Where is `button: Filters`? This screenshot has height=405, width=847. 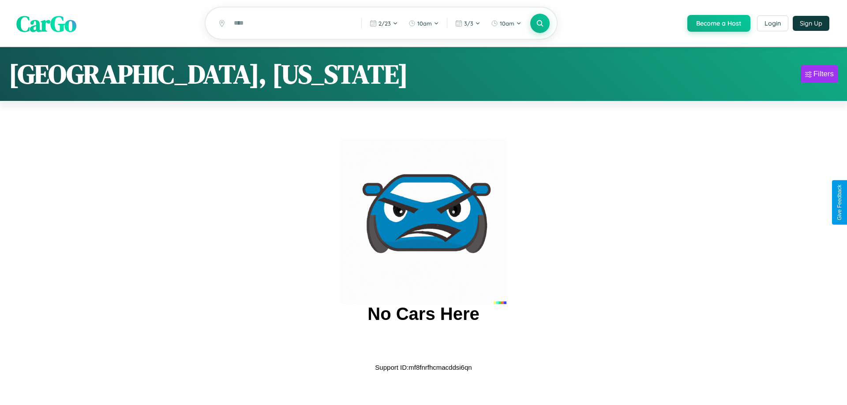
button: Filters is located at coordinates (819, 74).